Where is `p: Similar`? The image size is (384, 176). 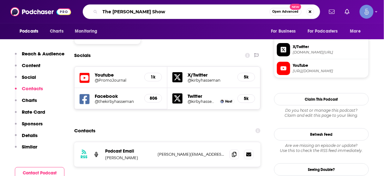 p: Similar is located at coordinates (29, 146).